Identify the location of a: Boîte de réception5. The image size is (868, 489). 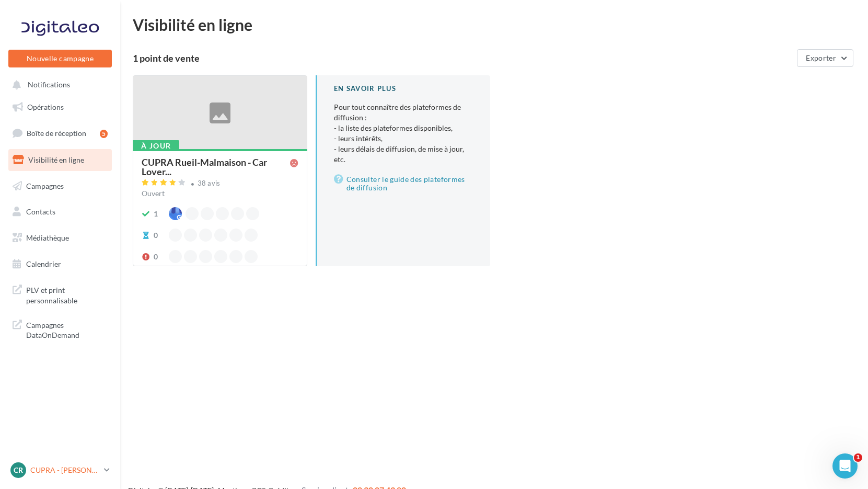
(60, 133).